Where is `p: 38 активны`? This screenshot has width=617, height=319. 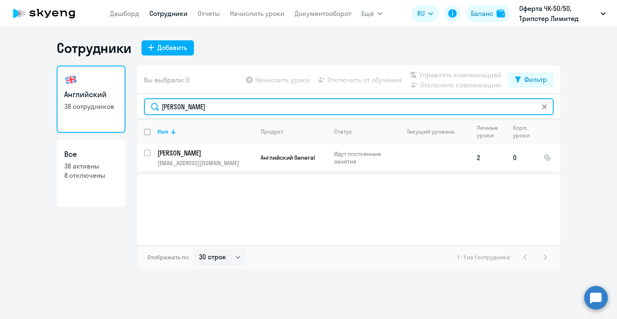 p: 38 активны is located at coordinates (91, 166).